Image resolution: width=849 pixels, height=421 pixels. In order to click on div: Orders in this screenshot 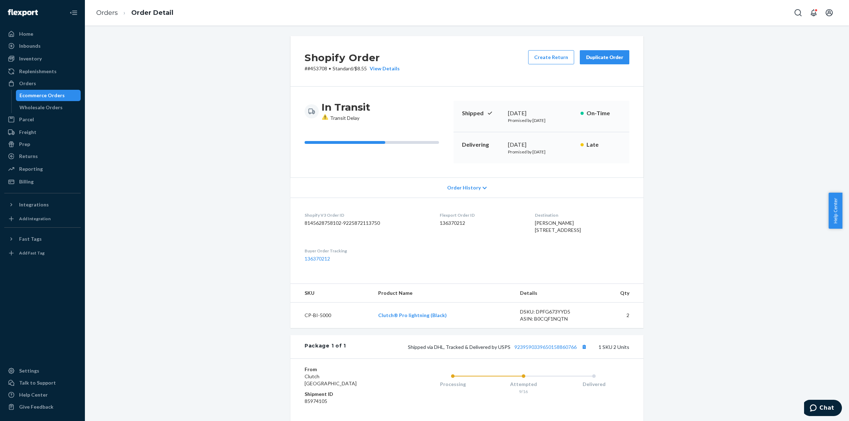, I will do `click(28, 83)`.